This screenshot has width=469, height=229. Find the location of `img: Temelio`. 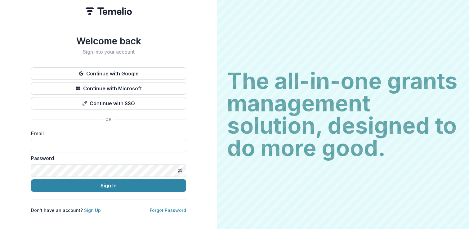

img: Temelio is located at coordinates (109, 11).